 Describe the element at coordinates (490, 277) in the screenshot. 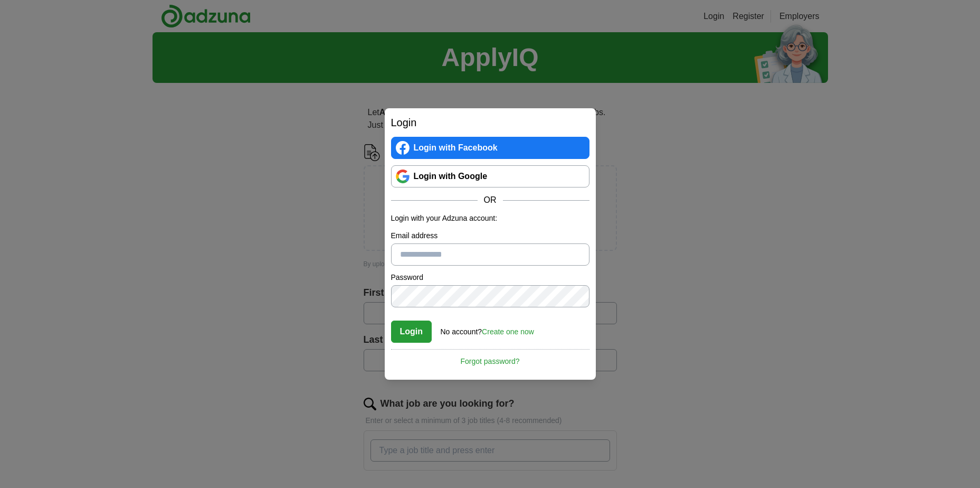

I see `label: Password` at that location.